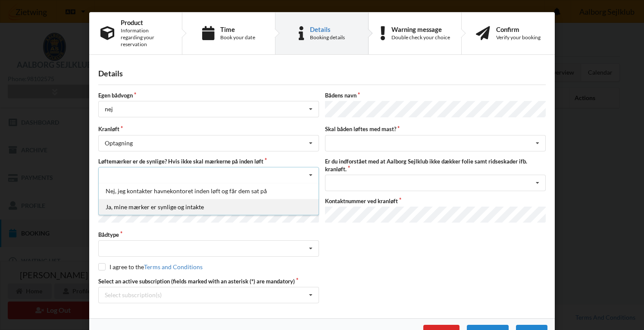 This screenshot has width=644, height=330. I want to click on div: Verify your booking, so click(518, 38).